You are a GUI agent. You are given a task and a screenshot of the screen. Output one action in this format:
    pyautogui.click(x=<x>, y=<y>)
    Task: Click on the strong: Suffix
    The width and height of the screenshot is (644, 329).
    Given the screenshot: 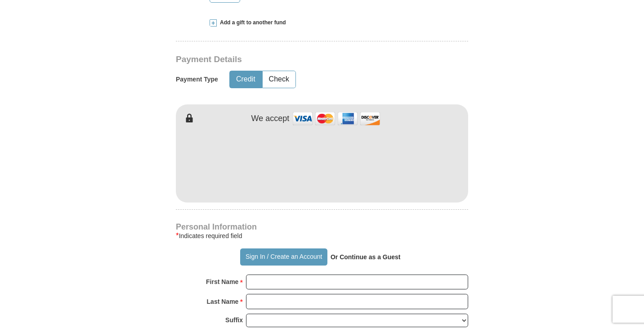 What is the action you would take?
    pyautogui.click(x=234, y=320)
    